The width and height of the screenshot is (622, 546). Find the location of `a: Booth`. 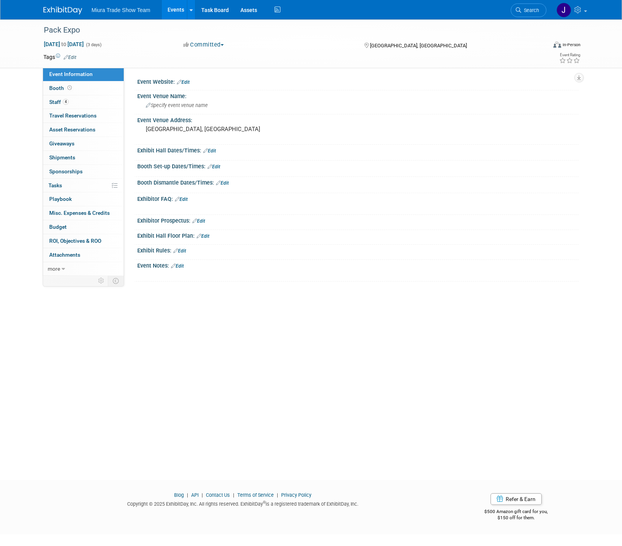

a: Booth is located at coordinates (83, 88).